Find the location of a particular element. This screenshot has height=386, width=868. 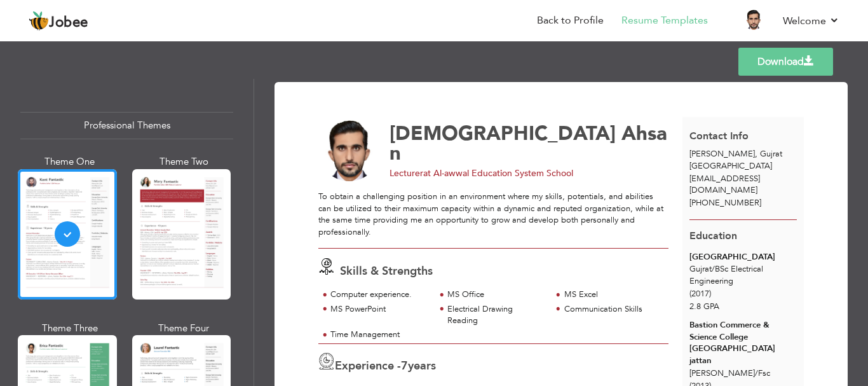

span: Education is located at coordinates (713, 235).